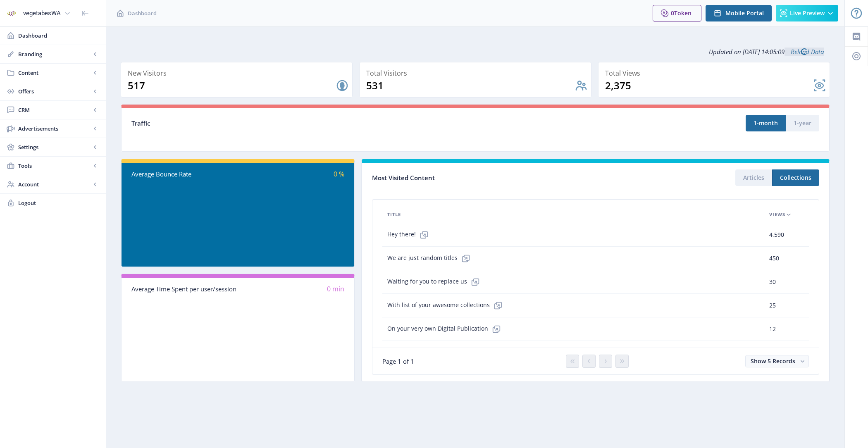 The image size is (868, 448). I want to click on div: 517, so click(232, 86).